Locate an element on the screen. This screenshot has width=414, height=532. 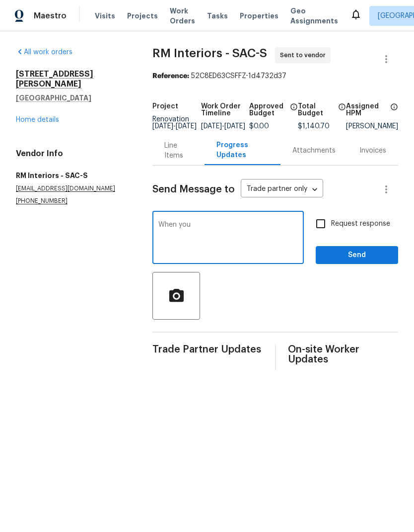
div: Trade partner only is located at coordinates (282, 189).